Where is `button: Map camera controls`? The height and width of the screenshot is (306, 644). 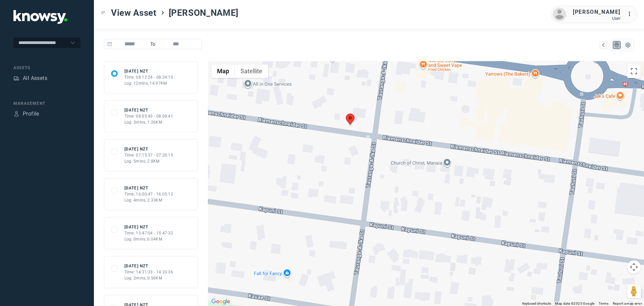
button: Map camera controls is located at coordinates (634, 267).